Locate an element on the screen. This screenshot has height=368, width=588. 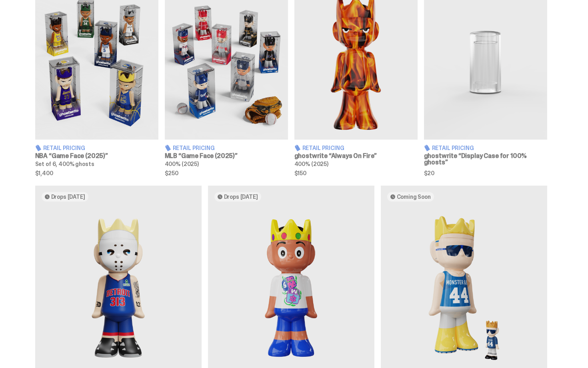
h3: ghostwrite “Always On Fire” is located at coordinates (356, 156).